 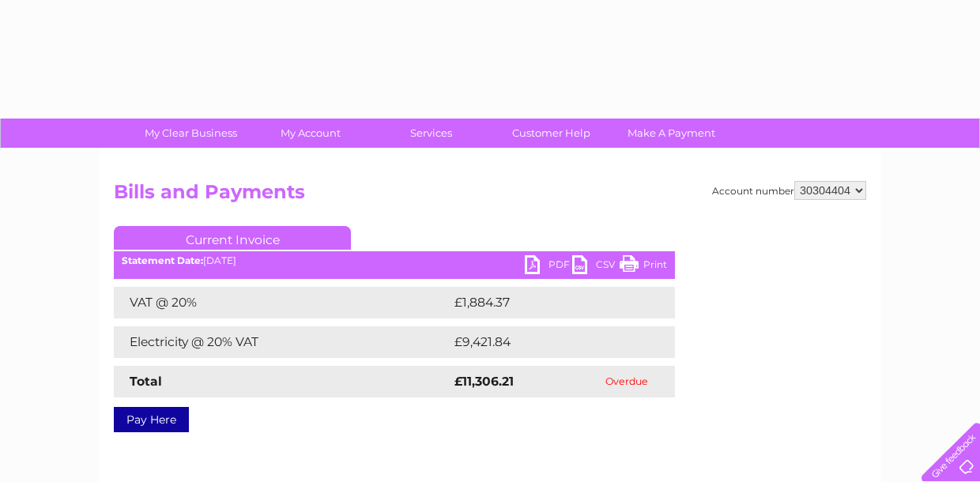 What do you see at coordinates (626, 382) in the screenshot?
I see `td: Overdue` at bounding box center [626, 382].